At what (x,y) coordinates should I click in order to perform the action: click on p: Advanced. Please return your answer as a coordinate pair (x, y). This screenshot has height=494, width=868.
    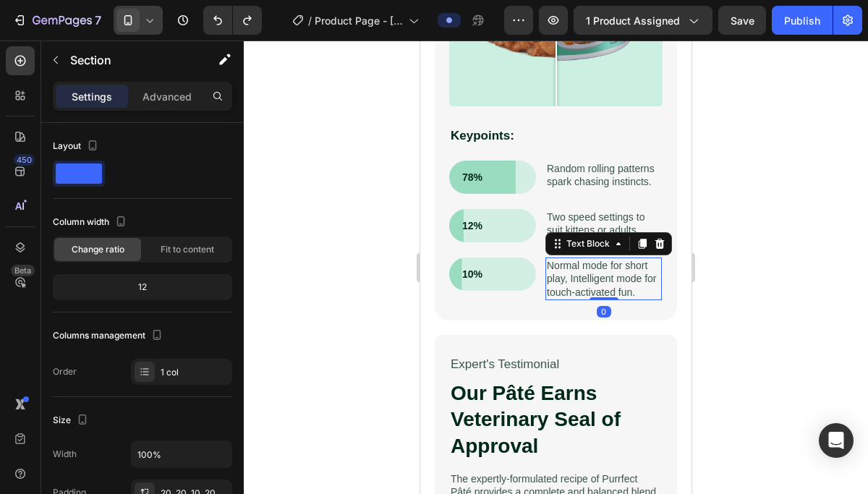
    Looking at the image, I should click on (167, 96).